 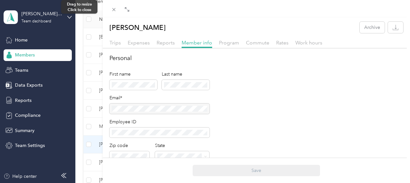 What do you see at coordinates (283, 43) in the screenshot?
I see `span: Rates` at bounding box center [283, 43].